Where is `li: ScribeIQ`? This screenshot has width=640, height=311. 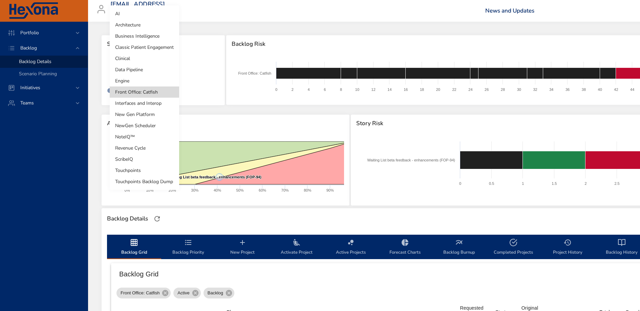
li: ScribeIQ is located at coordinates (144, 159).